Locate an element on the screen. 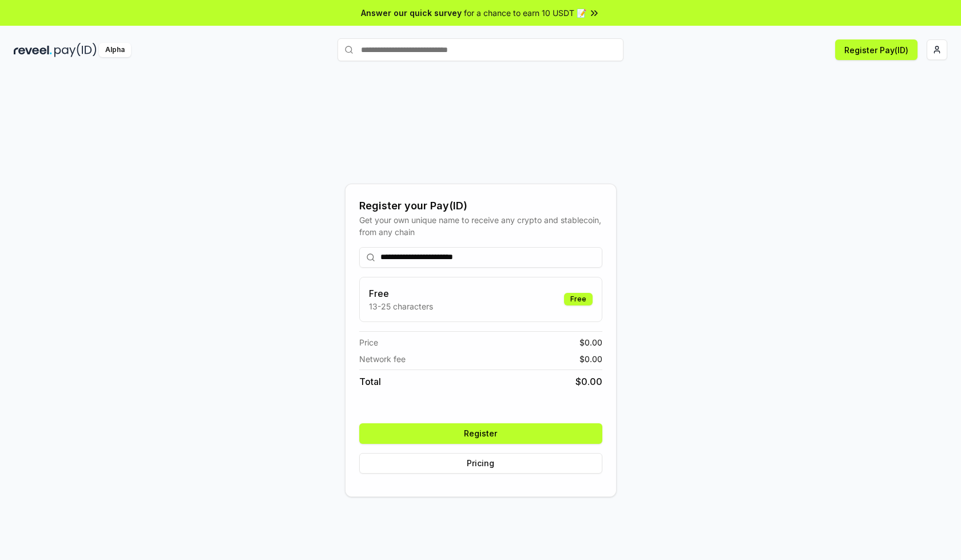 This screenshot has height=560, width=961. div: Free is located at coordinates (578, 299).